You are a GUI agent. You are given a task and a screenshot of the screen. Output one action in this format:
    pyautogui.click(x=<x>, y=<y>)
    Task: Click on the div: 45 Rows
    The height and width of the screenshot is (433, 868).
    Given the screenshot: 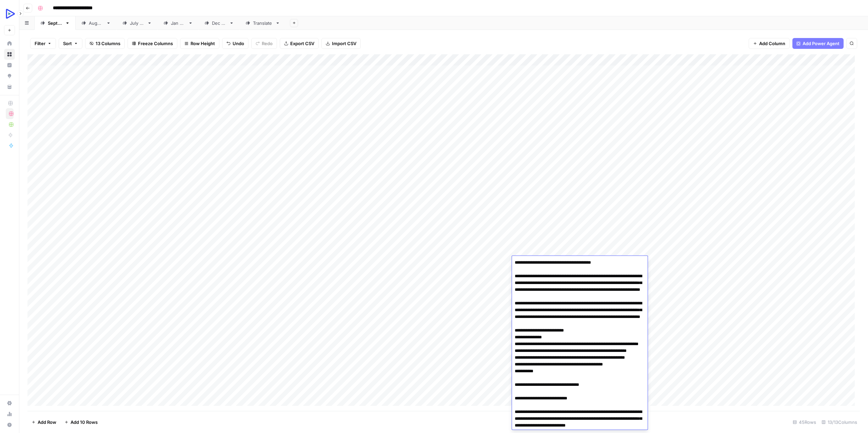 What is the action you would take?
    pyautogui.click(x=805, y=423)
    